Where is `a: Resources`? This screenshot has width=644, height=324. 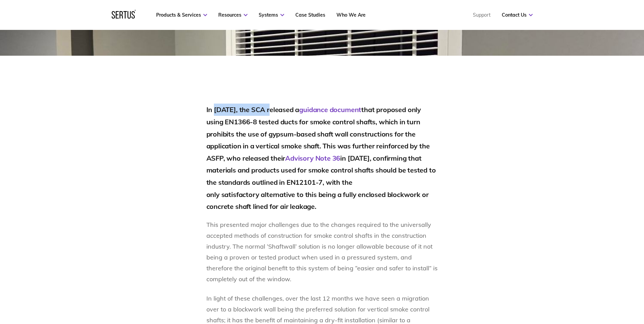 a: Resources is located at coordinates (233, 15).